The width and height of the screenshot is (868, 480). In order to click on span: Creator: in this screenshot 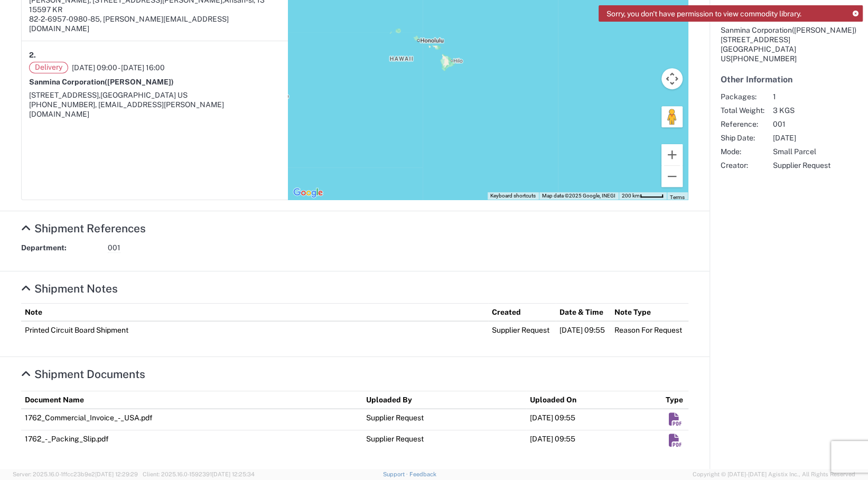, I will do `click(743, 166)`.